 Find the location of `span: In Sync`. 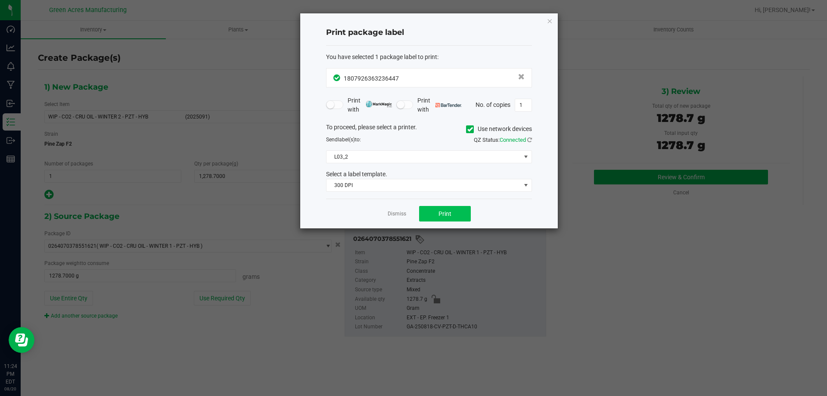

span: In Sync is located at coordinates (337, 78).